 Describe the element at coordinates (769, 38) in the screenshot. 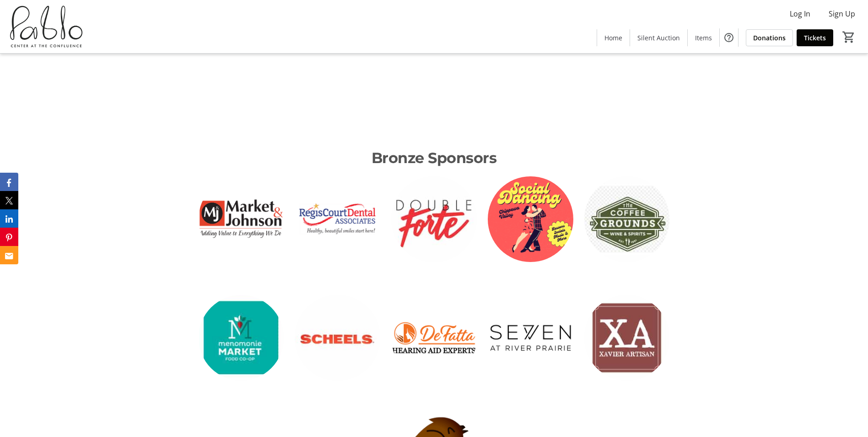

I see `a: Donations` at that location.